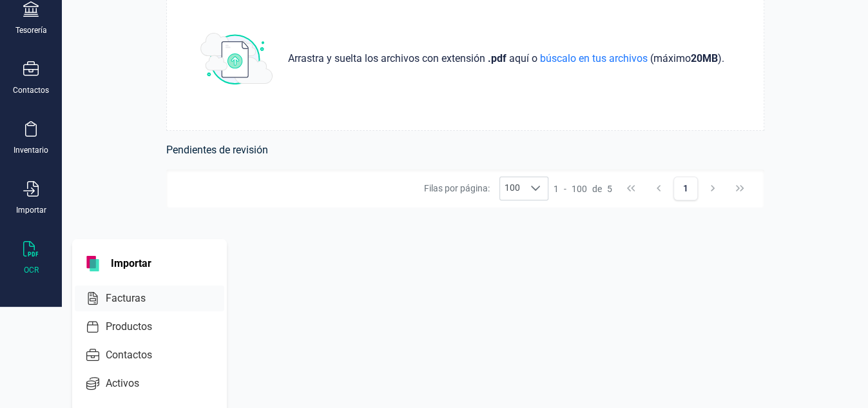 This screenshot has width=868, height=408. What do you see at coordinates (659, 189) in the screenshot?
I see `button: Previous Page` at bounding box center [659, 189].